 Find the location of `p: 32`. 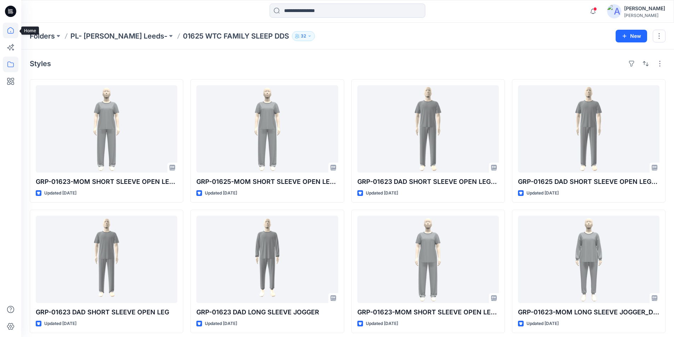

p: 32 is located at coordinates (303, 36).